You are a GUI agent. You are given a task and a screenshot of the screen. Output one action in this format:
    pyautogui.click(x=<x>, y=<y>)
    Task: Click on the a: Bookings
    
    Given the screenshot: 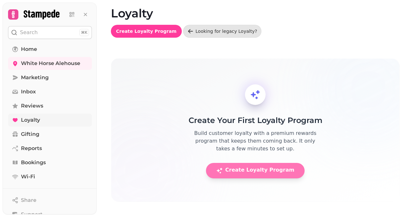 What is the action you would take?
    pyautogui.click(x=50, y=163)
    